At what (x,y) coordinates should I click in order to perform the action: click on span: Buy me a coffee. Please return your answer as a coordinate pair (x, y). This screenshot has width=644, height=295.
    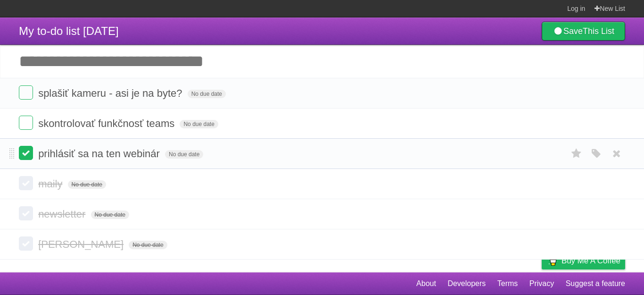
    Looking at the image, I should click on (591, 261).